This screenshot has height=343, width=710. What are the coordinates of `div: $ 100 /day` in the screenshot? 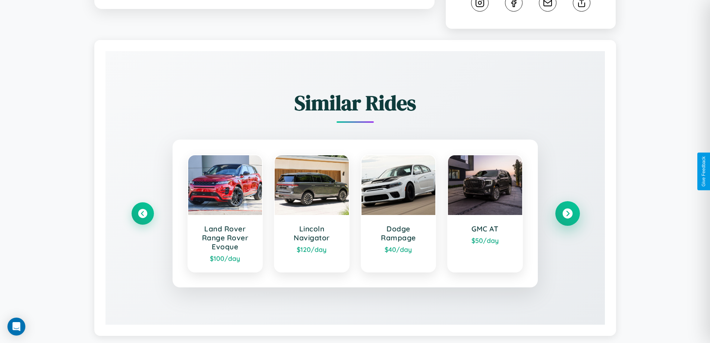 It's located at (225, 258).